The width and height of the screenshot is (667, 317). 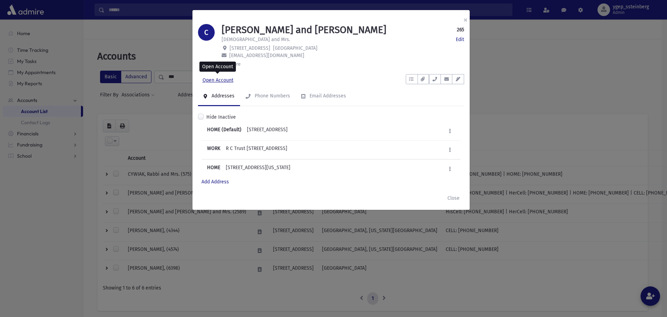 I want to click on a: Edit, so click(x=460, y=39).